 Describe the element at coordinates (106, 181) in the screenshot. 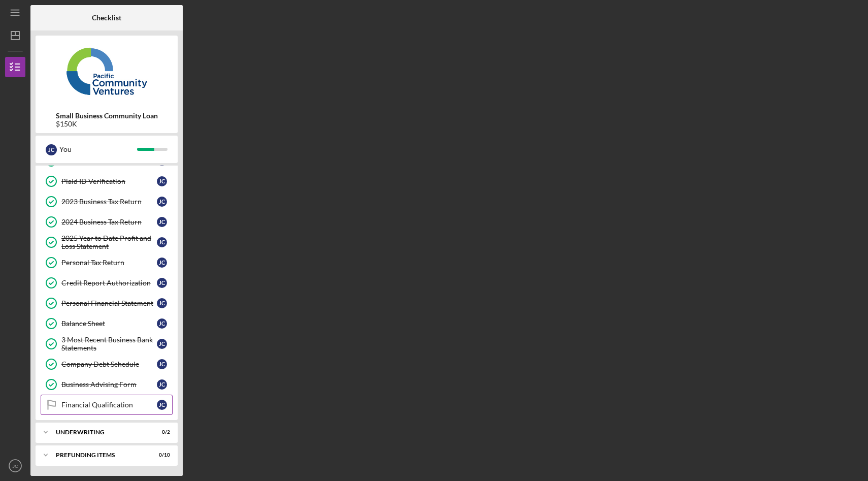

I see `a: Plaid ID VerificationJC` at that location.